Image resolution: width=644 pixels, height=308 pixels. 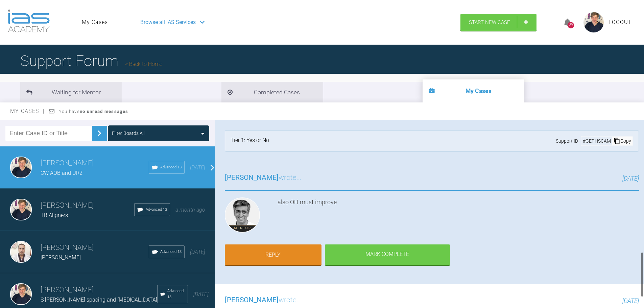 I want to click on img: logo-light.3e3ef733.png, so click(x=28, y=21).